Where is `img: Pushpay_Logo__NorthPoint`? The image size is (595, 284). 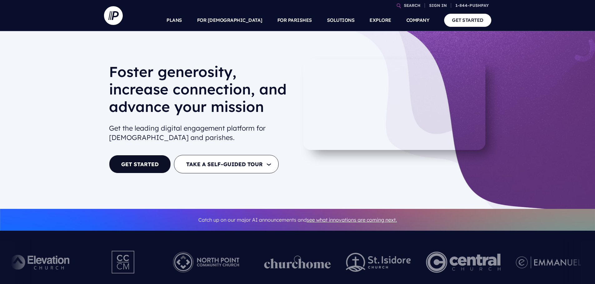 img: Pushpay_Logo__NorthPoint is located at coordinates (206, 263).